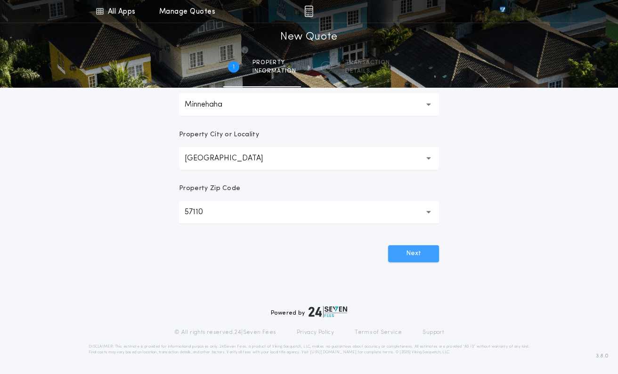 The width and height of the screenshot is (618, 374). I want to click on button: Next, so click(414, 253).